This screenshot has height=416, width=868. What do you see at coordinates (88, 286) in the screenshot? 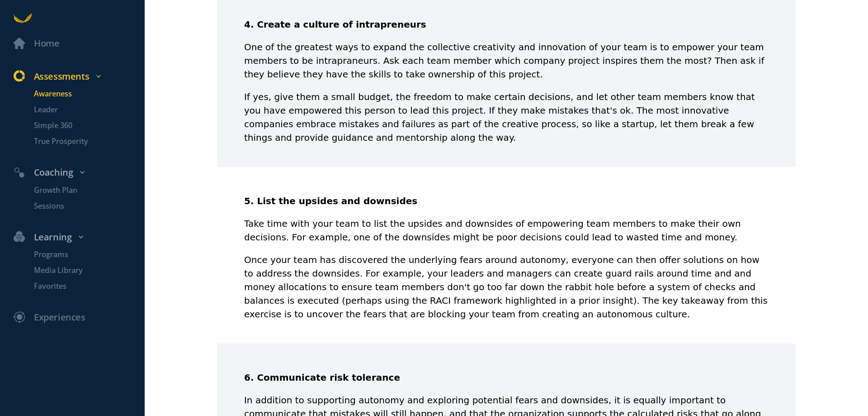
I see `p: Favorites` at bounding box center [88, 286].